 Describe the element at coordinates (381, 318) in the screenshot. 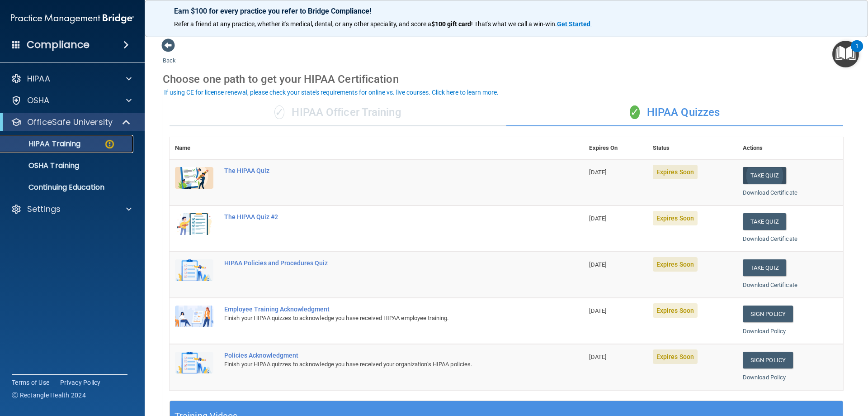

I see `div: Finish your HIPAA quizzes to acknowledge you have received HIPAA employee training.` at that location.